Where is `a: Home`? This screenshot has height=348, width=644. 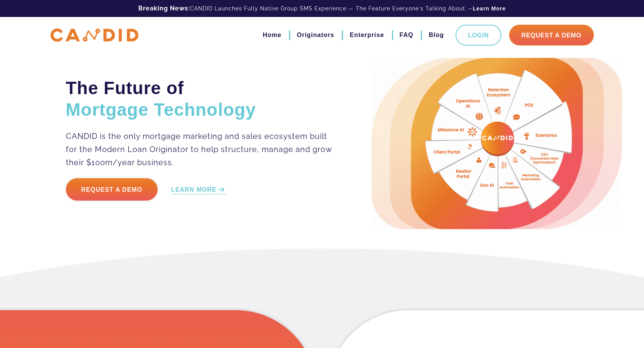
a: Home is located at coordinates (272, 35).